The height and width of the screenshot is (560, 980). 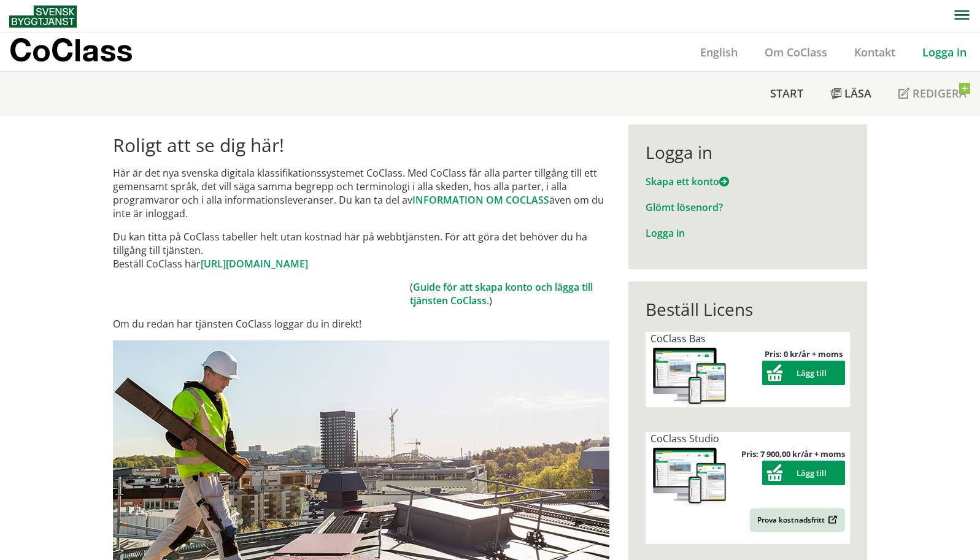 I want to click on div: Beställ Licens, so click(x=748, y=309).